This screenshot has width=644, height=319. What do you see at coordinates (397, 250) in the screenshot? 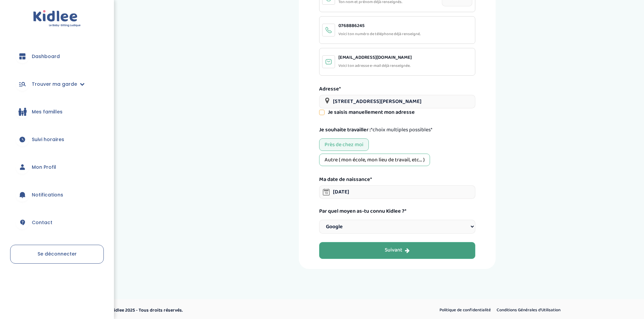
I see `div: Suivant` at bounding box center [397, 250].